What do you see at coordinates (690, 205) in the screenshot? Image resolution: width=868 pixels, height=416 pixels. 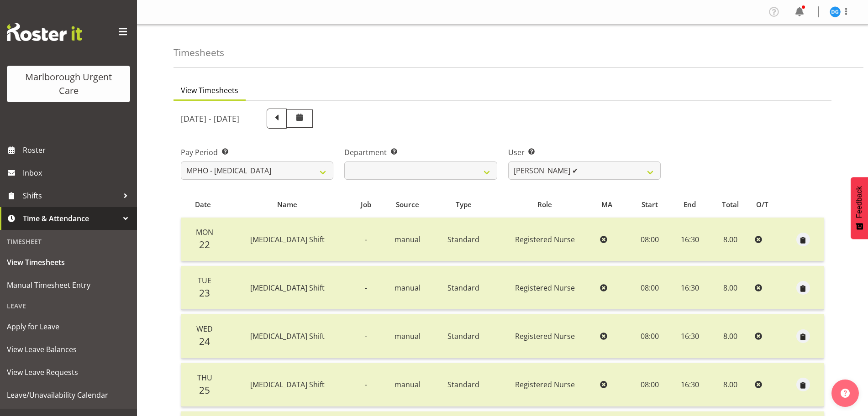 I see `span: End` at bounding box center [690, 205].